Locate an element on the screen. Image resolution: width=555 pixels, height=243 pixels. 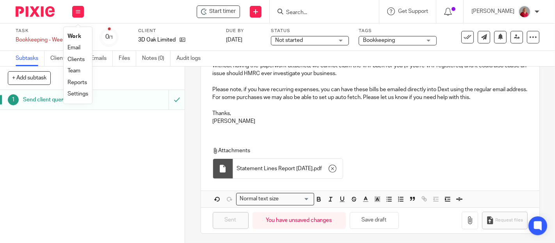
a: Work is located at coordinates (74, 36).